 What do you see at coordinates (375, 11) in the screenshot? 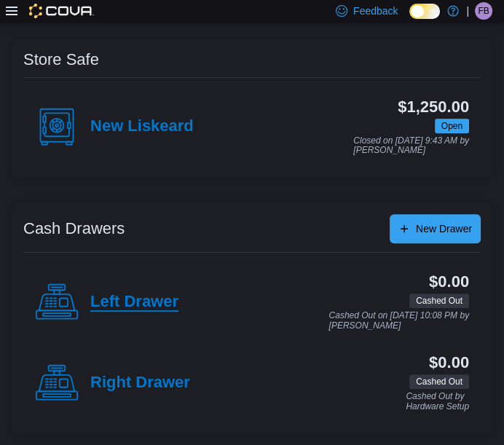
I see `span: Feedback` at bounding box center [375, 11].